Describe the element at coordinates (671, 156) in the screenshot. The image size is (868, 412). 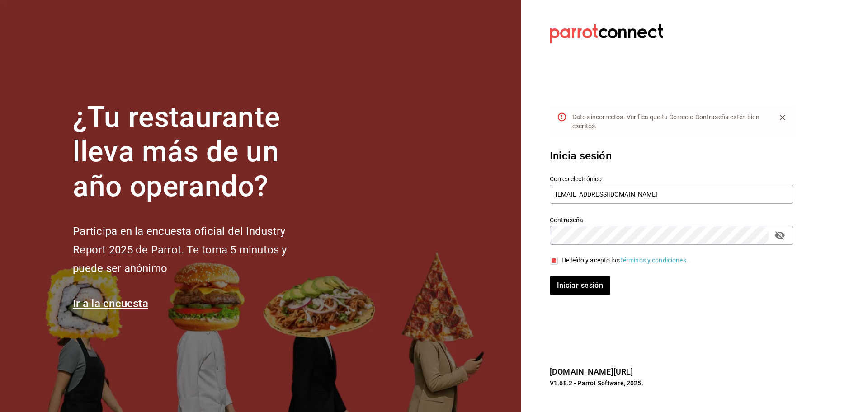
I see `h3: Inicia sesión` at that location.